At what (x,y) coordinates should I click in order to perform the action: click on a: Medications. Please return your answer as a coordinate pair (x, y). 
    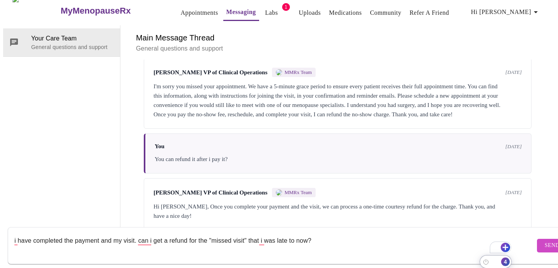
    Looking at the image, I should click on (345, 13).